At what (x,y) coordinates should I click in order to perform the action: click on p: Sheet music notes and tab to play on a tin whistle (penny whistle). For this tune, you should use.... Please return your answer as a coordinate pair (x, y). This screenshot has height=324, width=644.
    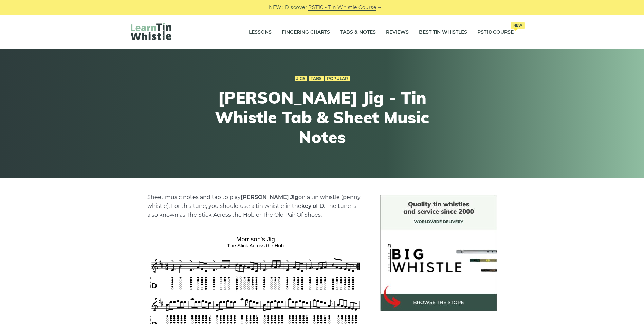
    Looking at the image, I should click on (256, 206).